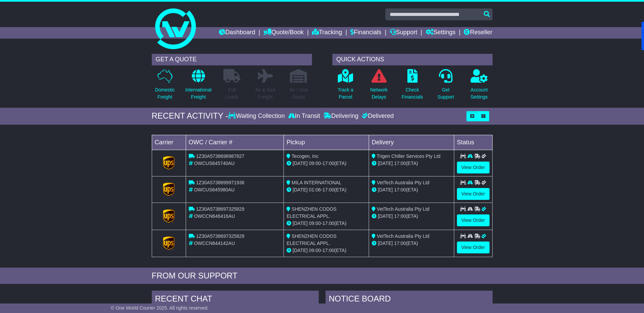  Describe the element at coordinates (441, 33) in the screenshot. I see `a: Settings` at that location.